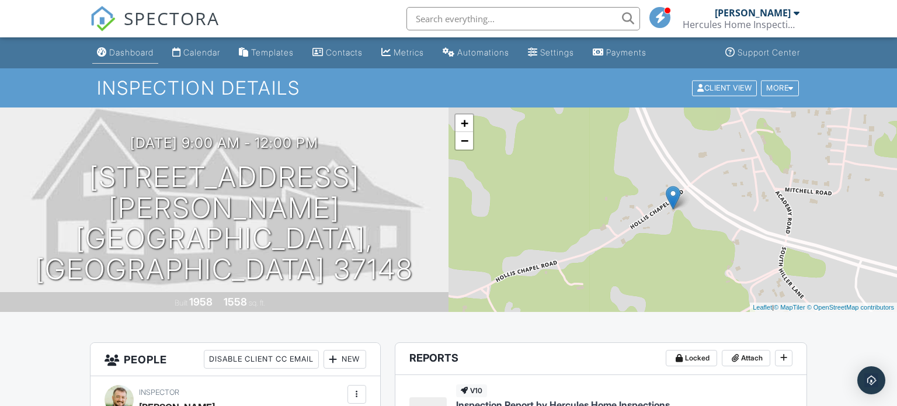  What do you see at coordinates (338, 53) in the screenshot?
I see `a: Contacts` at bounding box center [338, 53].